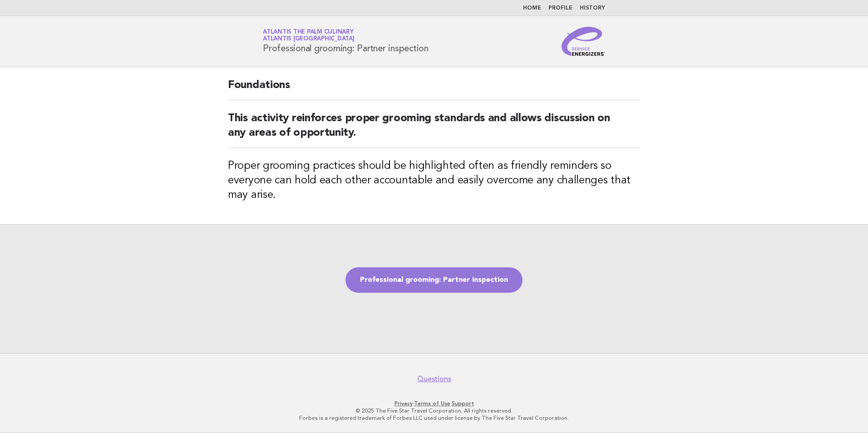 The width and height of the screenshot is (868, 433). Describe the element at coordinates (434, 89) in the screenshot. I see `h2: Foundations` at that location.